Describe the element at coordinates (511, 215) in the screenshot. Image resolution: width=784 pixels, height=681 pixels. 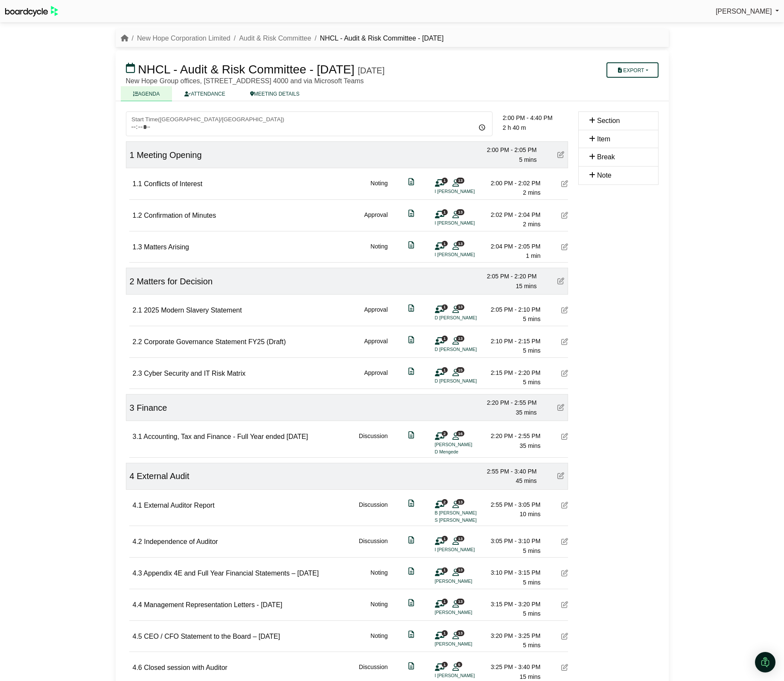
I see `div: 2:02 PM - 2:04 PM` at that location.